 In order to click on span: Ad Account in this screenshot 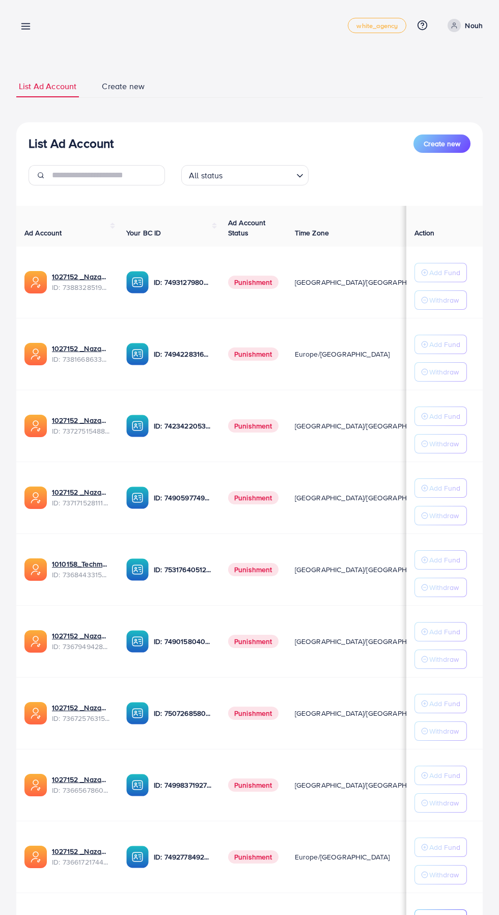, I will do `click(43, 233)`.